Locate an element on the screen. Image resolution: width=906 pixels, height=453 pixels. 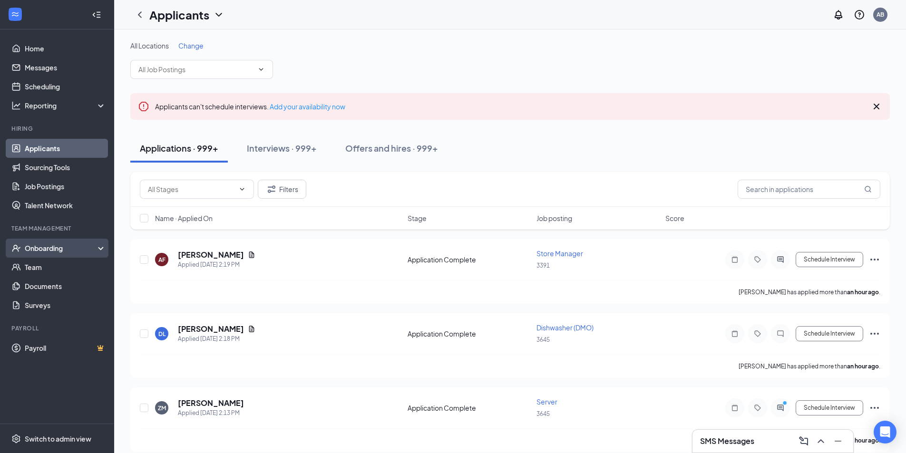
a: Team is located at coordinates (65, 267).